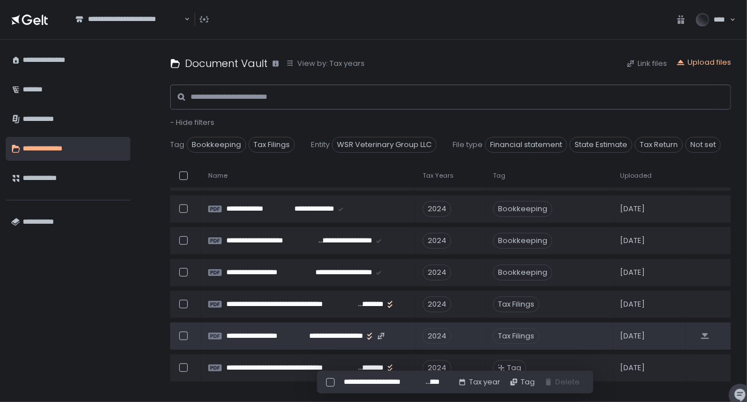  What do you see at coordinates (601, 145) in the screenshot?
I see `span: State Estimate` at bounding box center [601, 145].